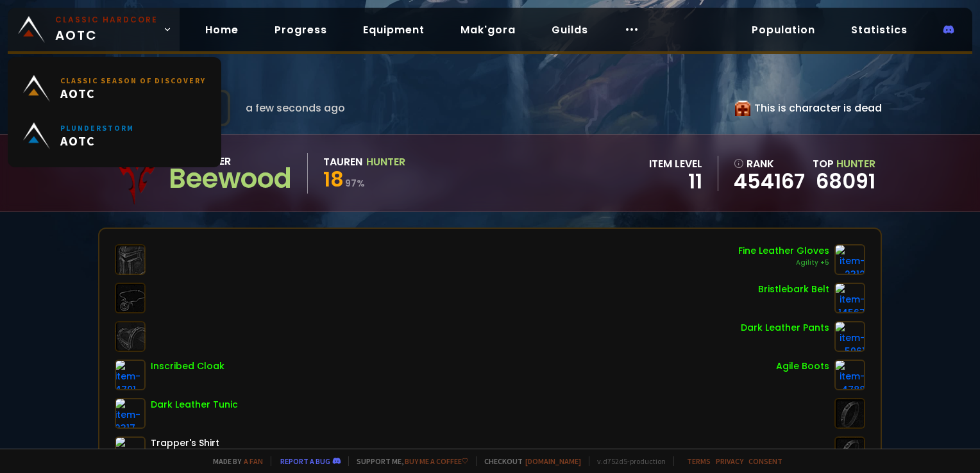  I want to click on a: Report a bug, so click(305, 461).